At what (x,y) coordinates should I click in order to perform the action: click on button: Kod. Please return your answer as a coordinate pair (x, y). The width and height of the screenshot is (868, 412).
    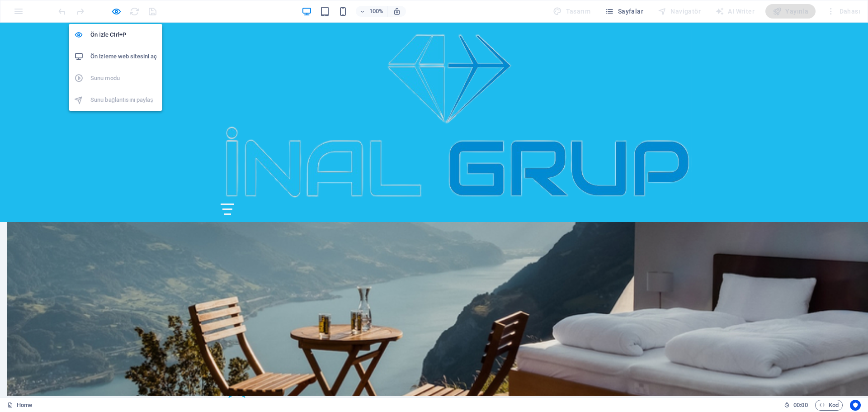
    Looking at the image, I should click on (829, 405).